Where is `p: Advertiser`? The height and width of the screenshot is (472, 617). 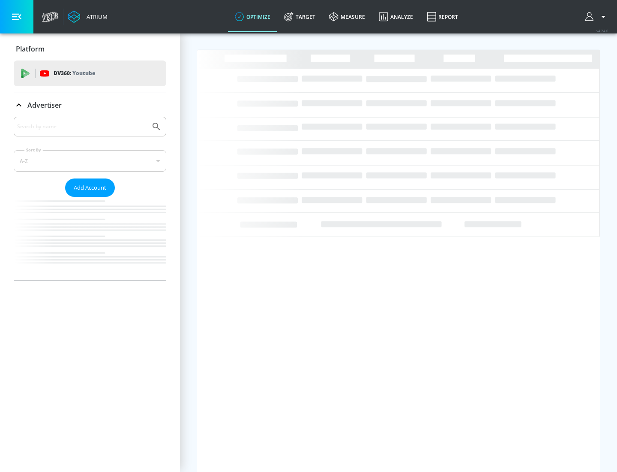 p: Advertiser is located at coordinates (45, 105).